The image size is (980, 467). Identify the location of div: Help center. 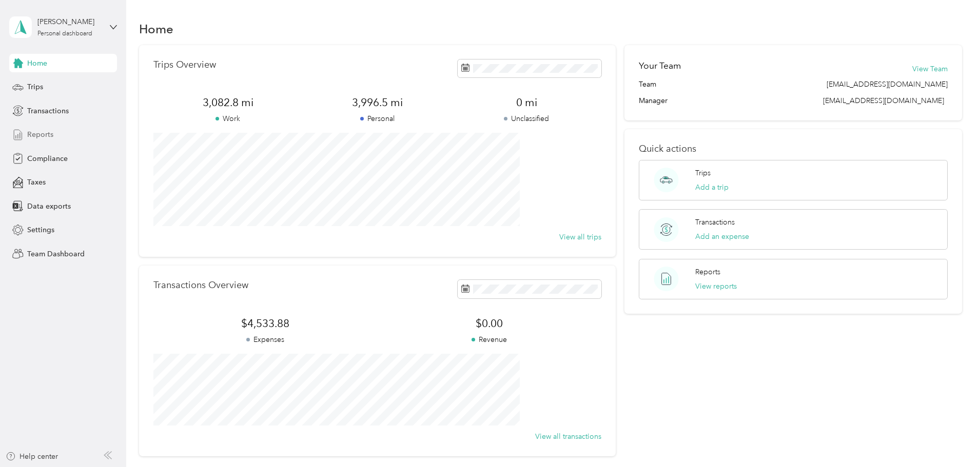
(32, 456).